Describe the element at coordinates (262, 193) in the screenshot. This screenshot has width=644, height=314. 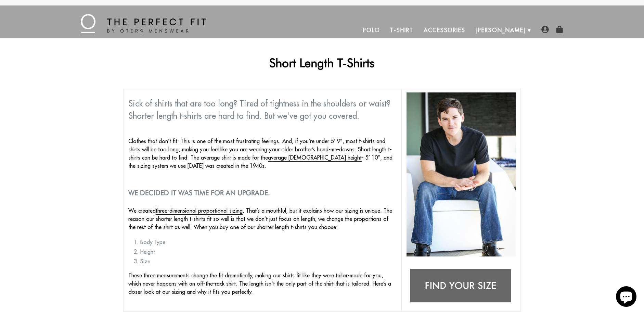
I see `h2: We decided it was time for an upgrade.` at that location.